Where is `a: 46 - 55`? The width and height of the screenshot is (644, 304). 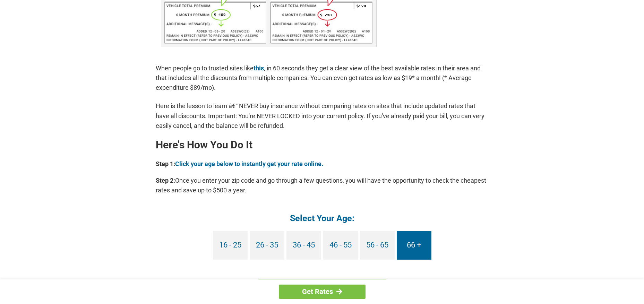
a: 46 - 55 is located at coordinates (341, 245).